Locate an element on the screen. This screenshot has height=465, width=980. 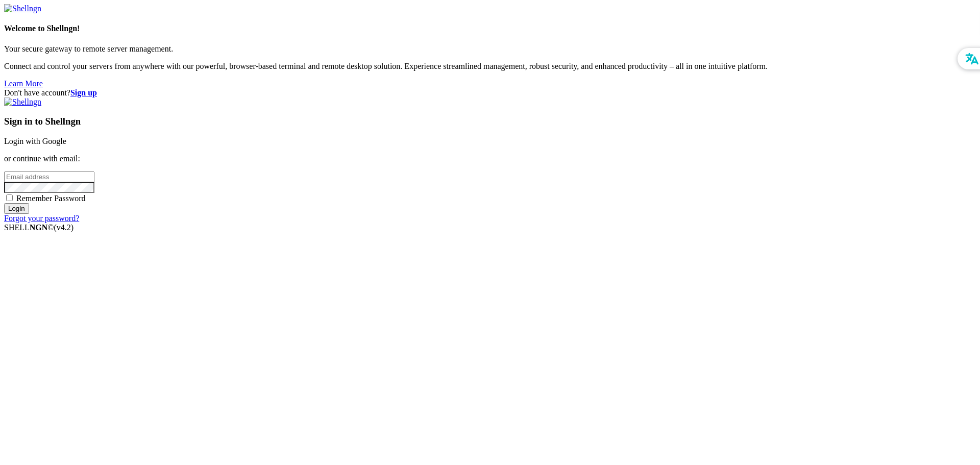
a: Forgot your password? is located at coordinates (41, 218).